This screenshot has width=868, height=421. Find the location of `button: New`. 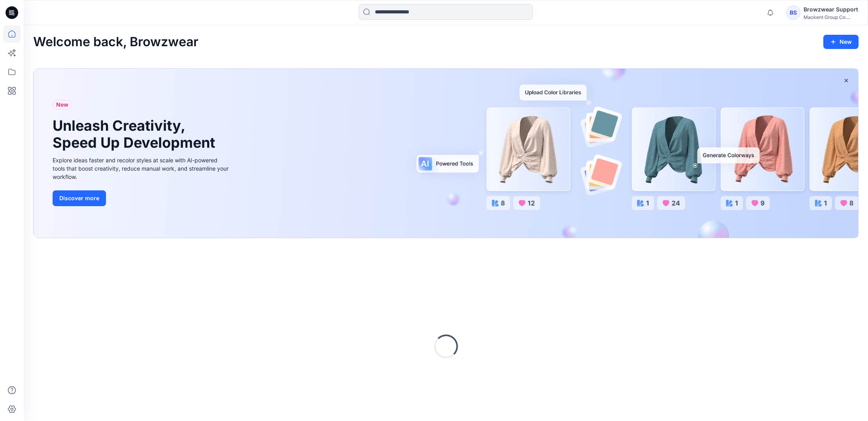

button: New is located at coordinates (841, 42).